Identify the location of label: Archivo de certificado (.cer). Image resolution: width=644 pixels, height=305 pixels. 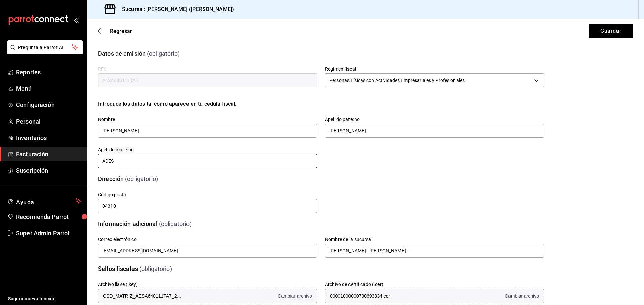
(354, 285).